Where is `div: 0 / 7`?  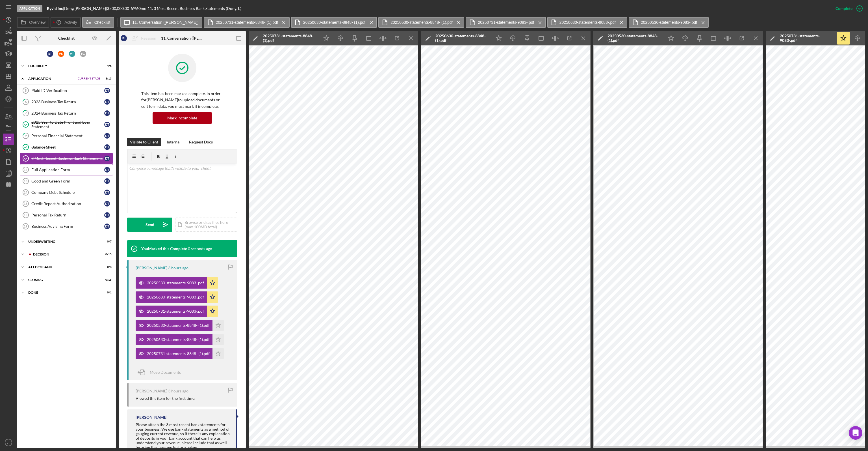 div: 0 / 7 is located at coordinates (106, 242).